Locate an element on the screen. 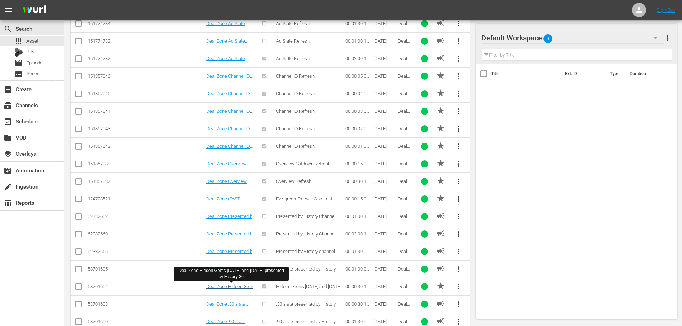 The height and width of the screenshot is (326, 682). span: Series is located at coordinates (19, 74).